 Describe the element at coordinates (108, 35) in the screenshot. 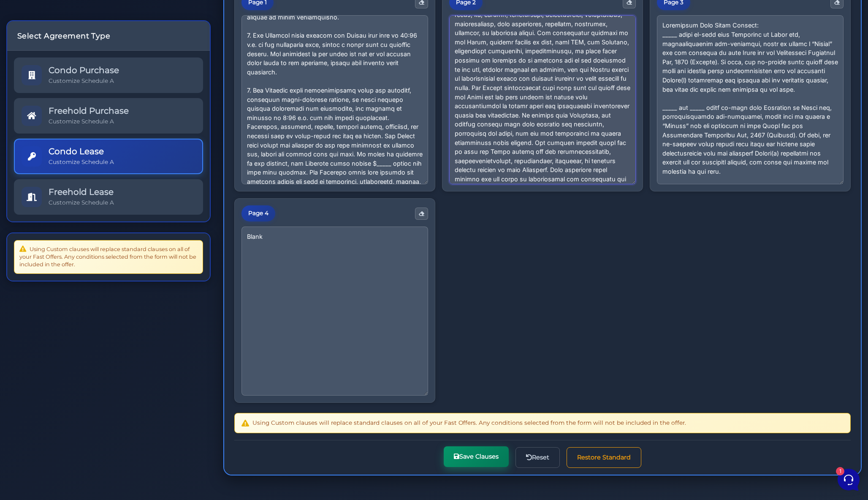

I see `h4: Select Agreement Type` at that location.